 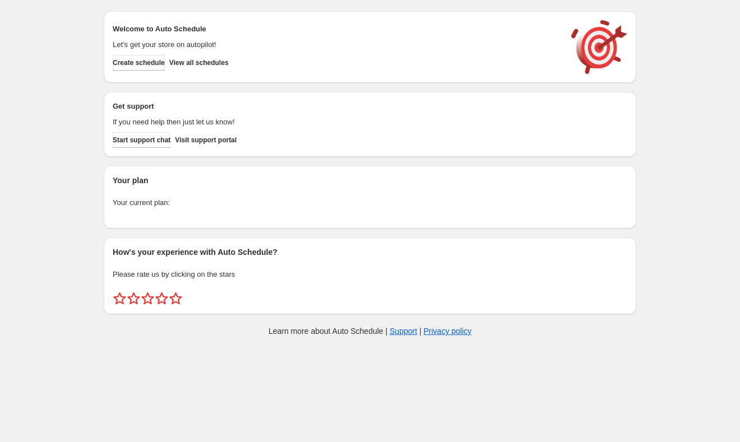 What do you see at coordinates (199, 63) in the screenshot?
I see `button: View all schedules` at bounding box center [199, 63].